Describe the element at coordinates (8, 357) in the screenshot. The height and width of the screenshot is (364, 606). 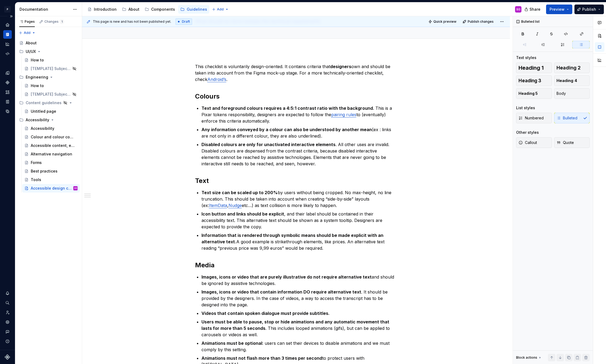
I see `a: Supernova Logo` at that location.